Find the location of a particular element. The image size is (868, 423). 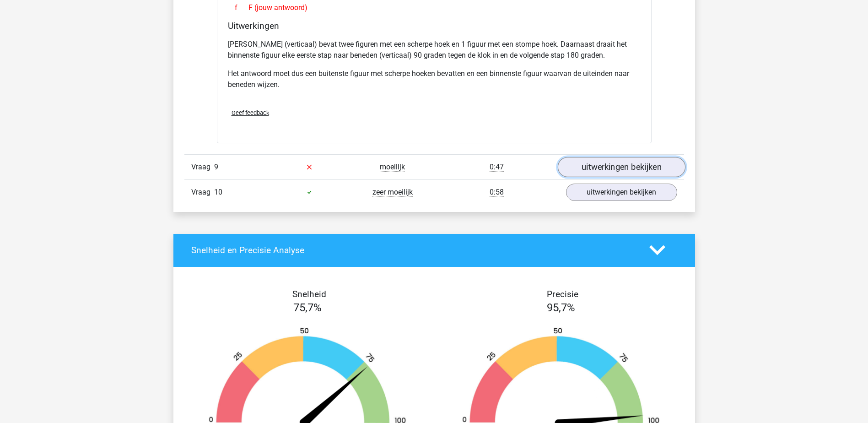

h4: Precisie is located at coordinates (562, 293).